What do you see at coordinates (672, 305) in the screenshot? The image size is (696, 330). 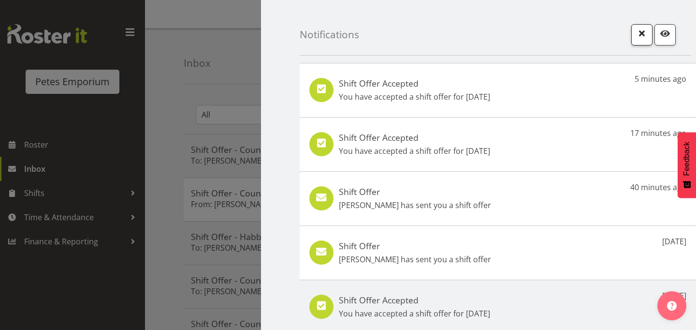 I see `img: help-xxl-2.png` at bounding box center [672, 305].